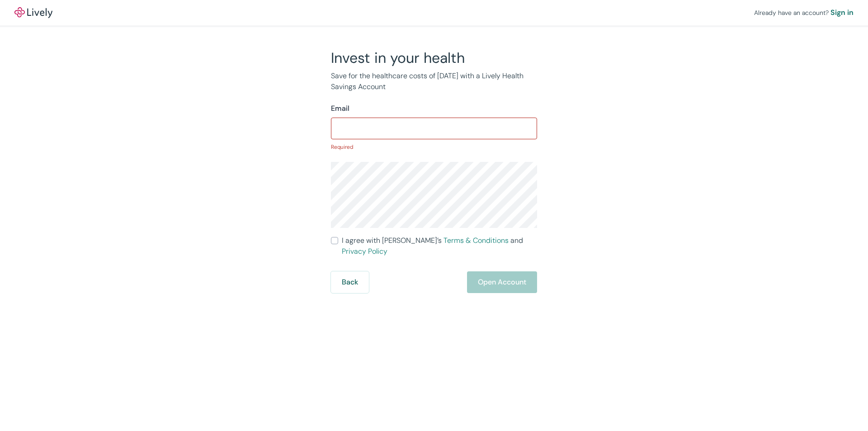 The image size is (868, 431). Describe the element at coordinates (434, 147) in the screenshot. I see `p: Required` at that location.